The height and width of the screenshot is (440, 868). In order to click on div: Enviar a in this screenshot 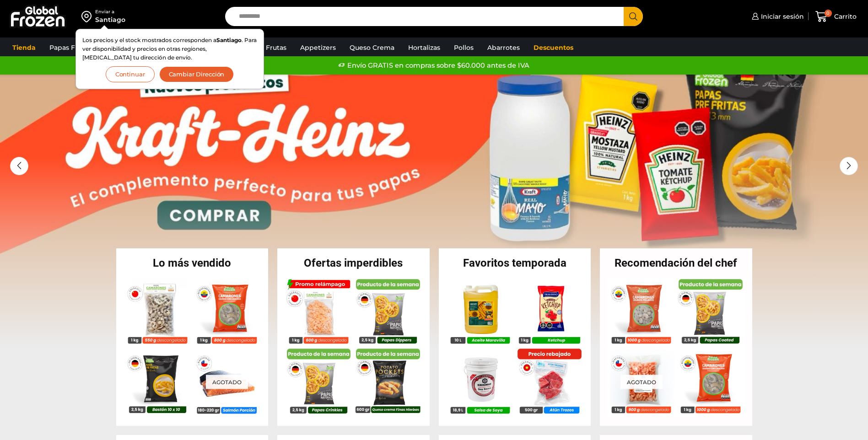, I will do `click(110, 12)`.